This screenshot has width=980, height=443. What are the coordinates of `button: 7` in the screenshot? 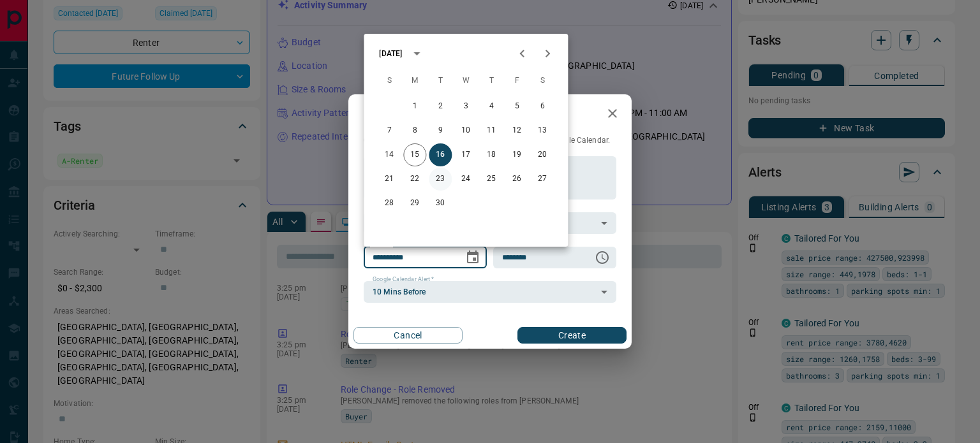 It's located at (389, 131).